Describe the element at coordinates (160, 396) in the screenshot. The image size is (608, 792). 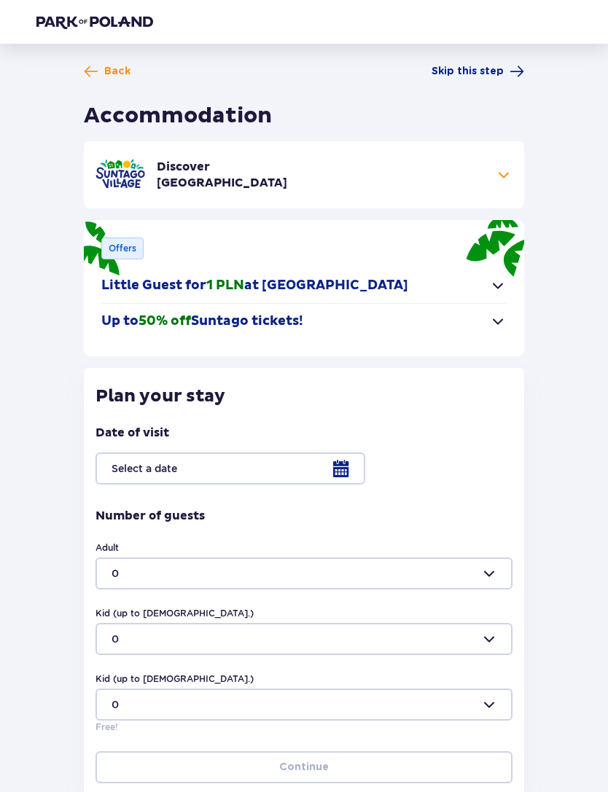
I see `p: Plan your stay` at that location.